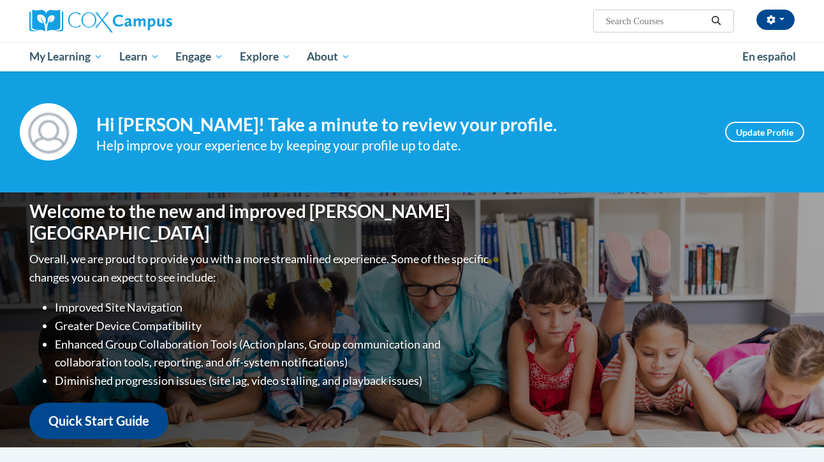 The height and width of the screenshot is (462, 824). I want to click on a: Quick Start Guide, so click(99, 421).